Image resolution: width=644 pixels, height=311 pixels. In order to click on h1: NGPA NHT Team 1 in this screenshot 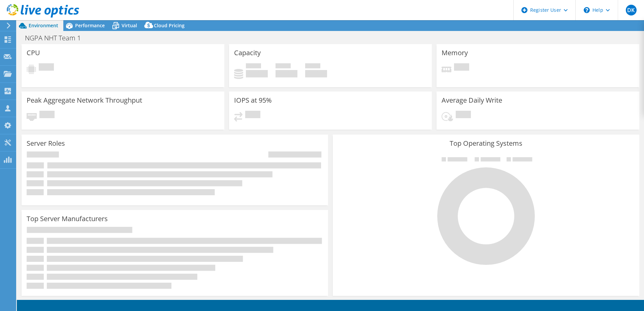, I will do `click(56, 38)`.